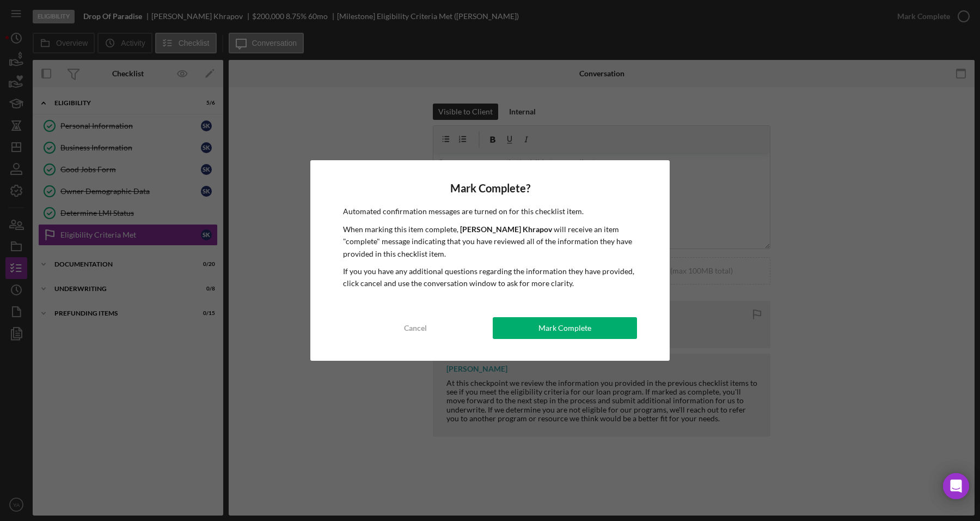  I want to click on div: Open Intercom Messenger, so click(956, 486).